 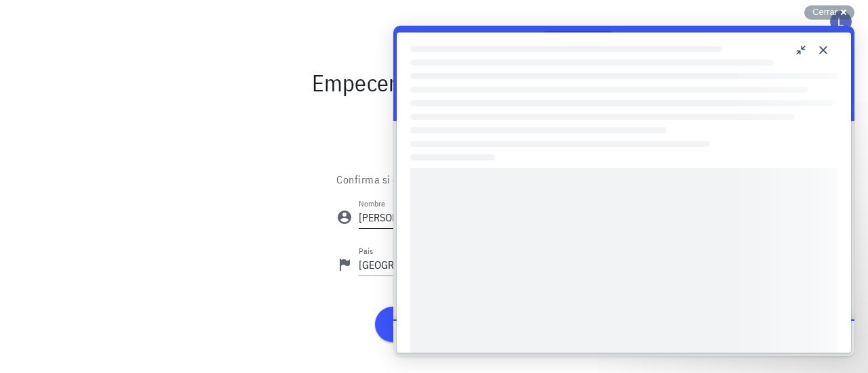 What do you see at coordinates (434, 325) in the screenshot?
I see `span: confirmar` at bounding box center [434, 325].